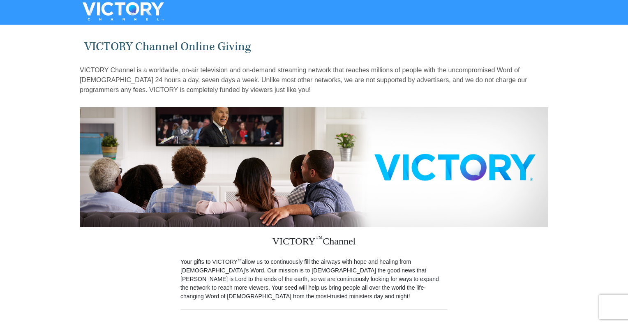  I want to click on img: VICTORYTHON - VICTORY Channel, so click(123, 11).